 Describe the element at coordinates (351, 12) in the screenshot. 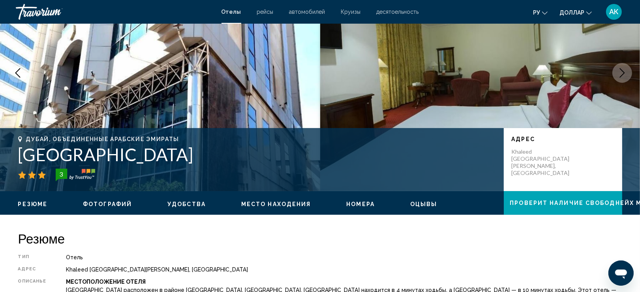

I see `span: Круизы` at that location.